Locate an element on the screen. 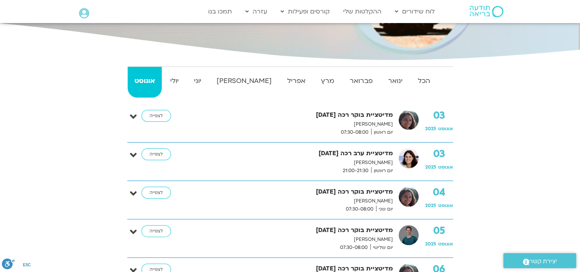  span: יום שלישי is located at coordinates (382, 247).